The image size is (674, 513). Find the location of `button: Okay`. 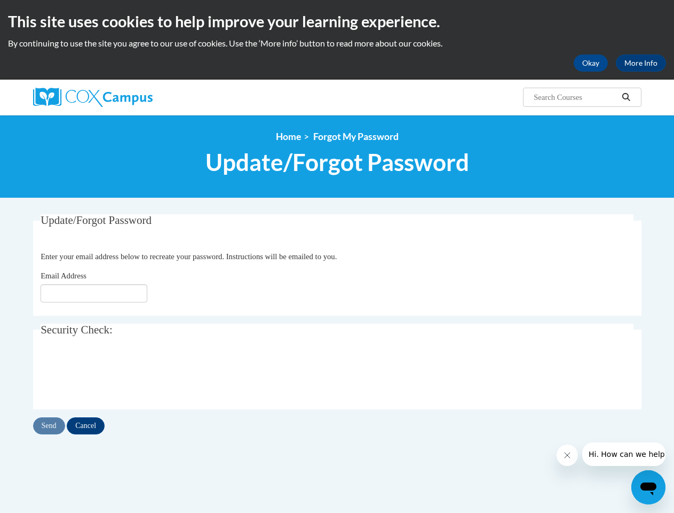

button: Okay is located at coordinates (591, 63).